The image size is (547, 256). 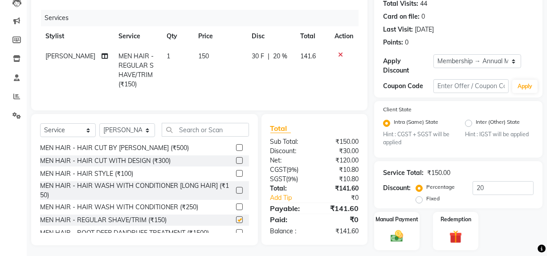 What do you see at coordinates (281, 128) in the screenshot?
I see `span: Total` at bounding box center [281, 128].